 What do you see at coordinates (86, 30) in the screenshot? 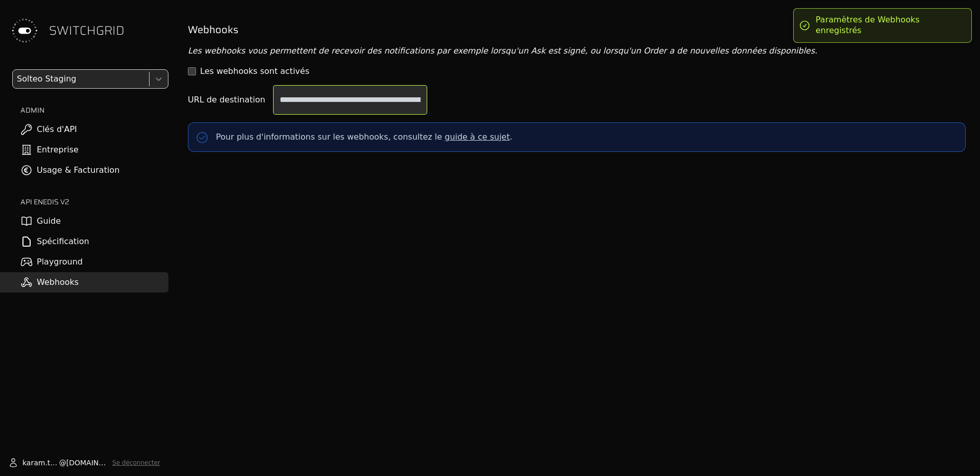
I see `span: SWITCHGRID` at bounding box center [86, 30].